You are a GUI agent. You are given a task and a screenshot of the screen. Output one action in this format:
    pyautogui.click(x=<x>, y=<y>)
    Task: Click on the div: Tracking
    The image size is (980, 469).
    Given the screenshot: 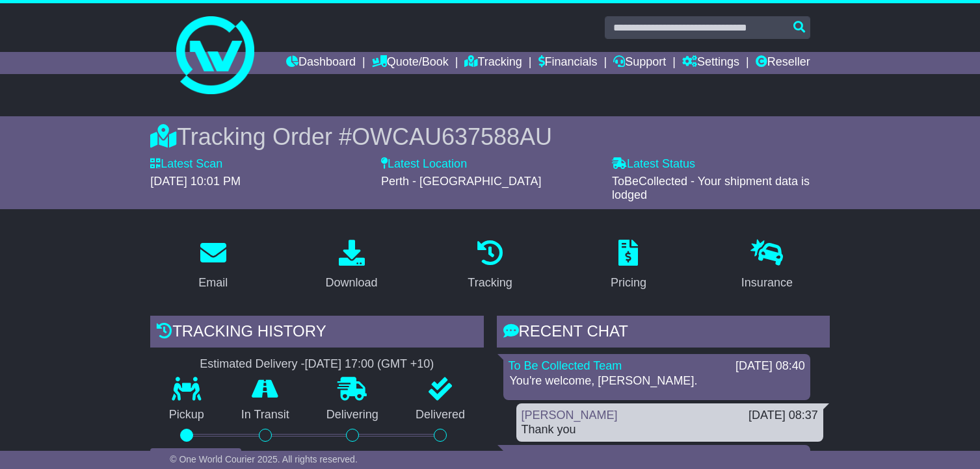 What is the action you would take?
    pyautogui.click(x=490, y=283)
    